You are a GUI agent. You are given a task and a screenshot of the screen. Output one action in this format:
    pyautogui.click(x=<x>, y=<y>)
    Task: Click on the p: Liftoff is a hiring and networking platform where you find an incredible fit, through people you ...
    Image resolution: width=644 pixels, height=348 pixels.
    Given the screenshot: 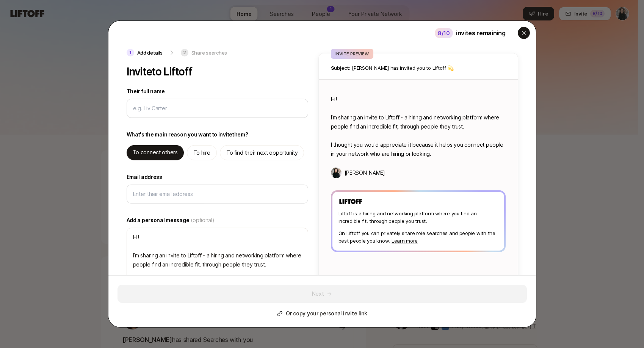 What is the action you would take?
    pyautogui.click(x=418, y=217)
    